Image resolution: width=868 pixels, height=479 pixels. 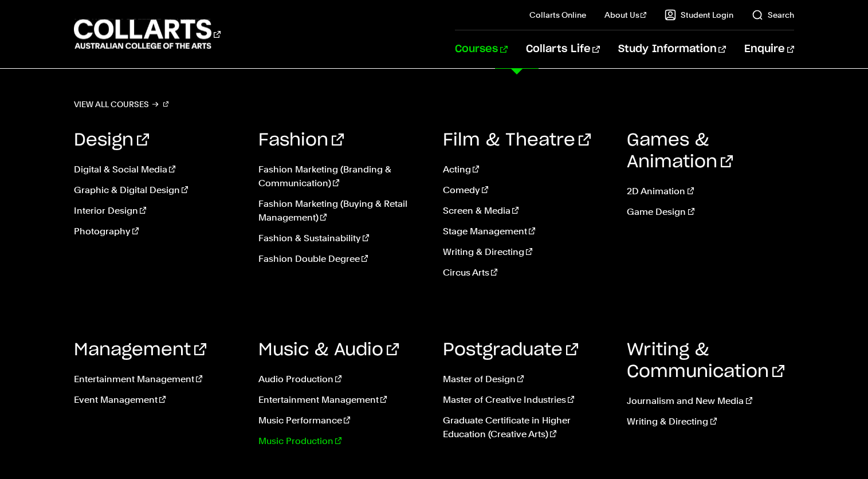 I want to click on a: Digital & Social Media, so click(x=158, y=169).